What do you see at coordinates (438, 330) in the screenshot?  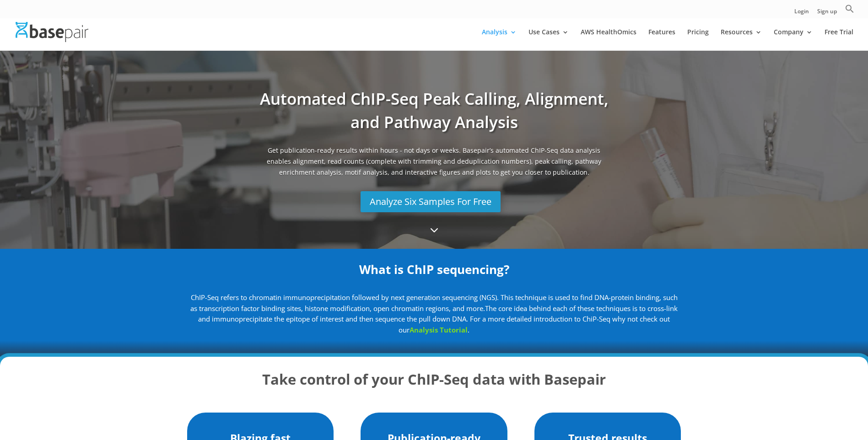 I see `a: Analysis Tutorial` at bounding box center [438, 330].